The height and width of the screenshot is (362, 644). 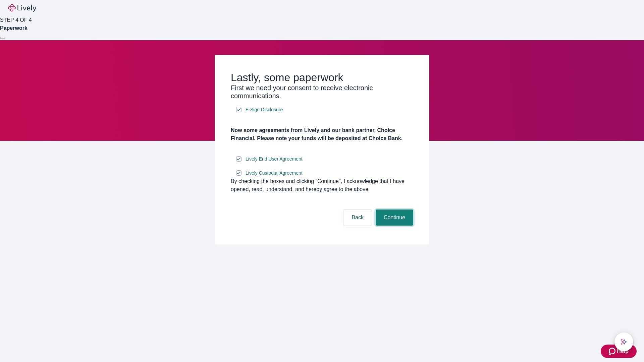 What do you see at coordinates (264, 110) in the screenshot?
I see `span: E-Sign Disclosure` at bounding box center [264, 110].